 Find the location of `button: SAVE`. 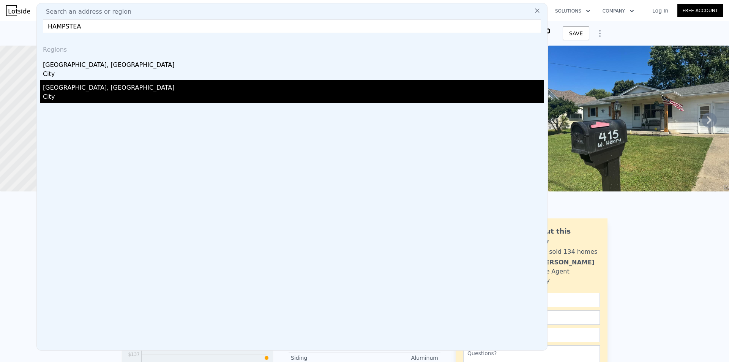

button: SAVE is located at coordinates (576, 33).